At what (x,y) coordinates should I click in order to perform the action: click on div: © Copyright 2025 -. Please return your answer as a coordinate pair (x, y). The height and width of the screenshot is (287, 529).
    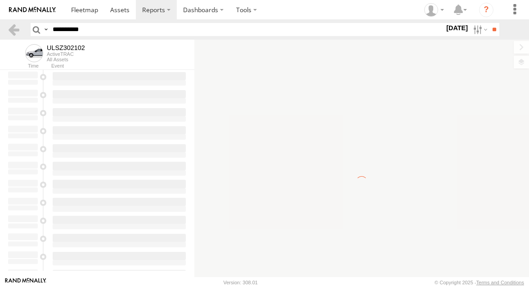
    Looking at the image, I should click on (479, 282).